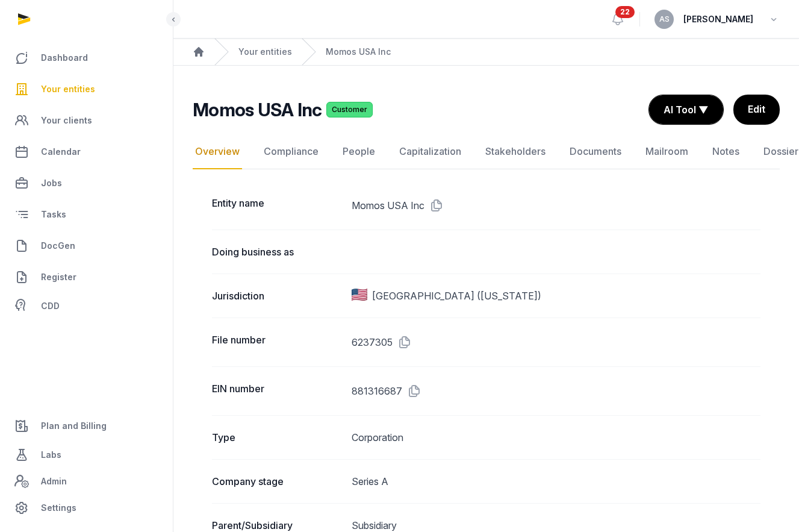 Image resolution: width=799 pixels, height=532 pixels. Describe the element at coordinates (277, 295) in the screenshot. I see `dt: Jurisdiction` at that location.